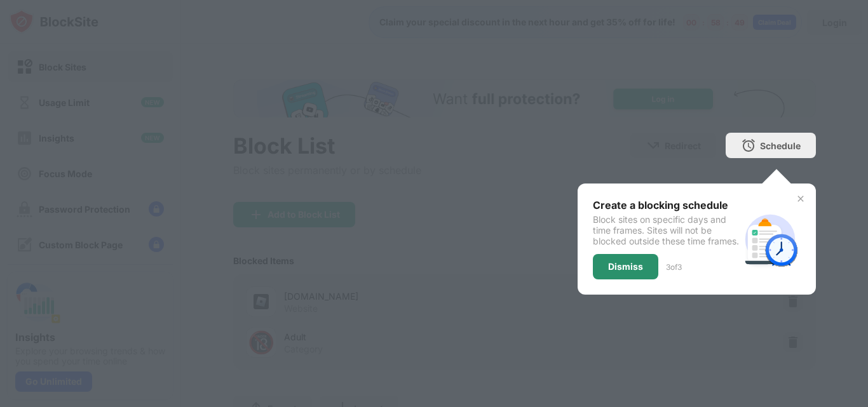 The width and height of the screenshot is (868, 407). Describe the element at coordinates (801, 198) in the screenshot. I see `img: x-button.svg` at that location.